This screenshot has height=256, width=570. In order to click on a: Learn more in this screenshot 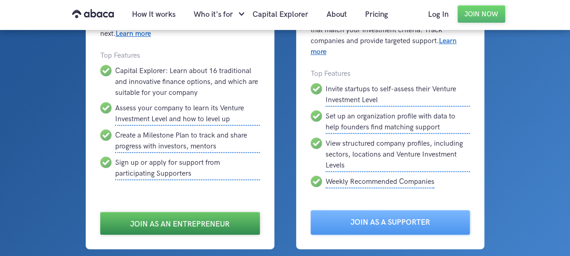, I will do `click(133, 34)`.